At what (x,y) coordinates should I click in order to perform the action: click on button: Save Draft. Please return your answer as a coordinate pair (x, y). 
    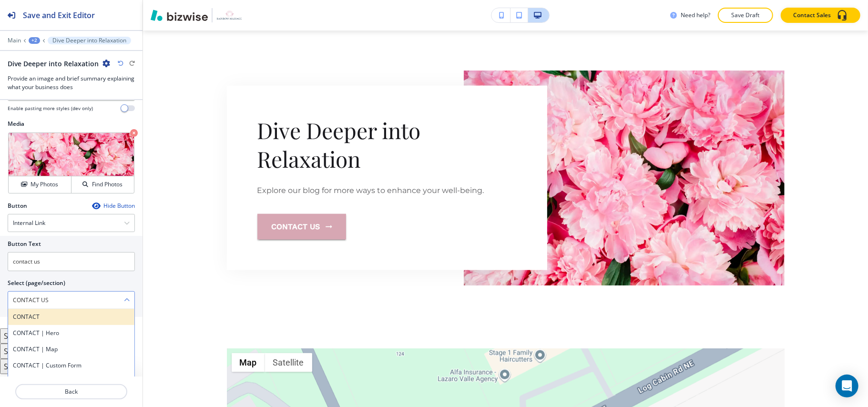
    Looking at the image, I should click on (746, 15).